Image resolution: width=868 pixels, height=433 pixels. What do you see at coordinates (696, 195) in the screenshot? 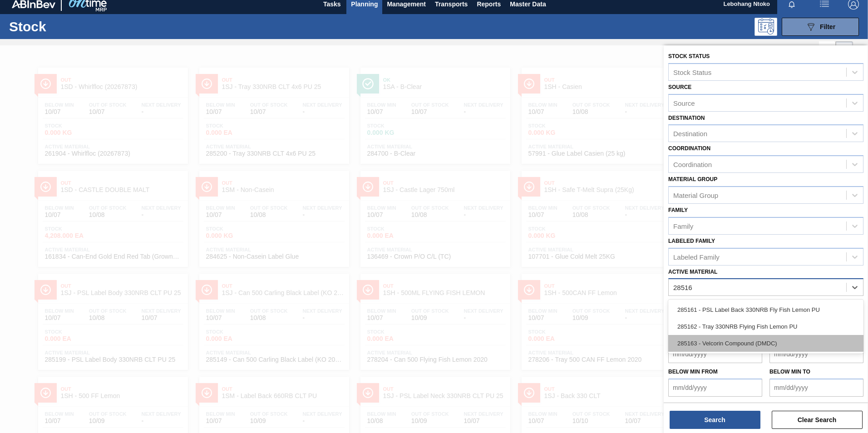
I see `div: Material Group` at bounding box center [696, 195].